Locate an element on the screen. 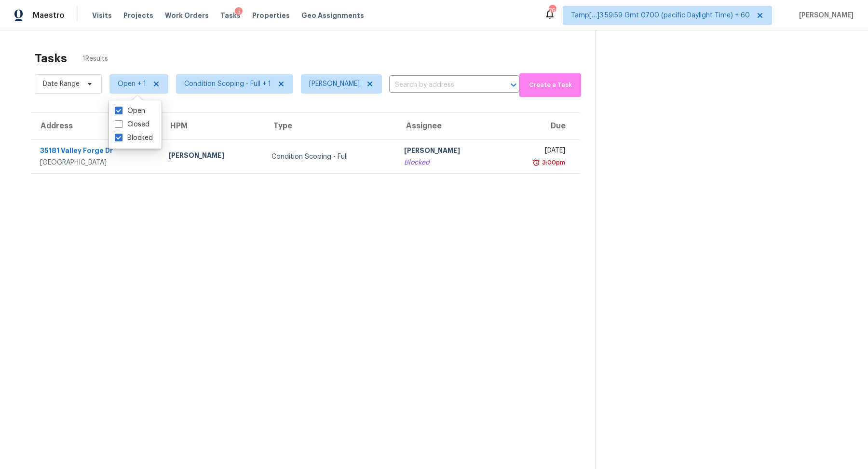 The height and width of the screenshot is (469, 868). button: Open is located at coordinates (514, 85).